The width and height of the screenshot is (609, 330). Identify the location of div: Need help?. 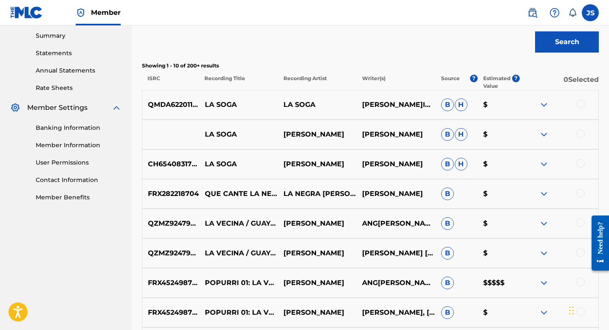
(15, 29).